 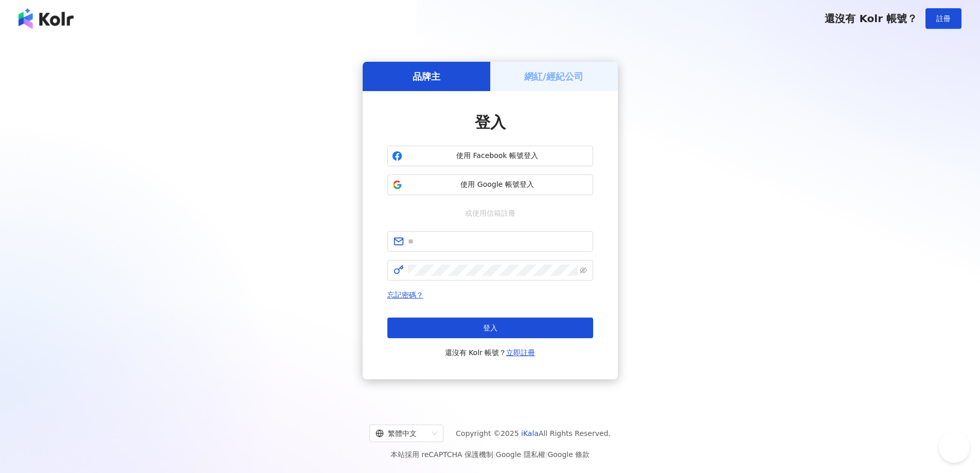 What do you see at coordinates (943, 19) in the screenshot?
I see `span: 註冊` at bounding box center [943, 19].